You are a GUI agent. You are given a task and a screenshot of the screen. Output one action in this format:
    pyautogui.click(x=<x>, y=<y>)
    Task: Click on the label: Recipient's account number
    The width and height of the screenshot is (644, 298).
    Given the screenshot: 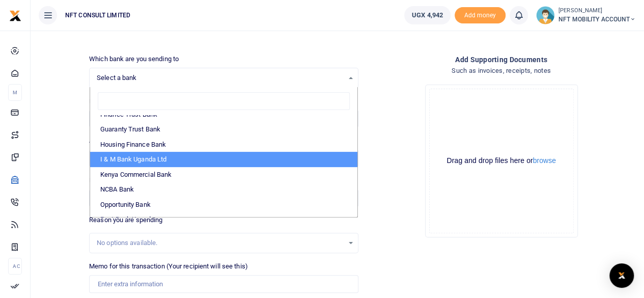 What is the action you would take?
    pyautogui.click(x=129, y=102)
    